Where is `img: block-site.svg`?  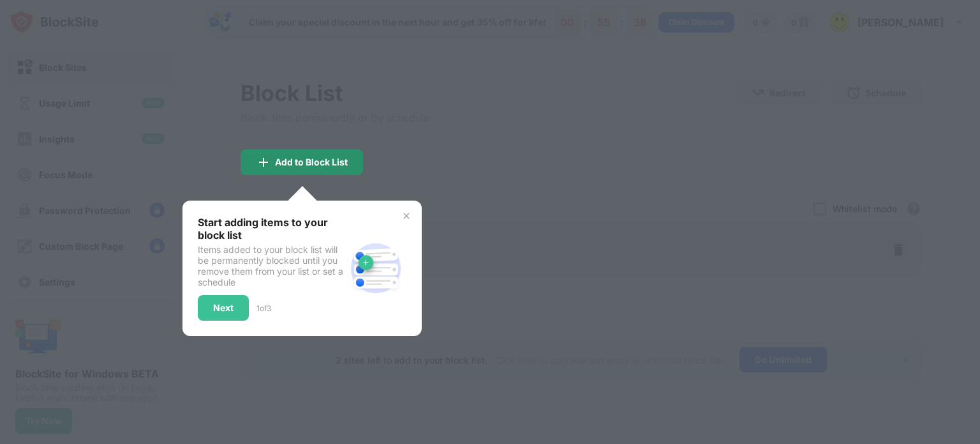 img: block-site.svg is located at coordinates (376, 268).